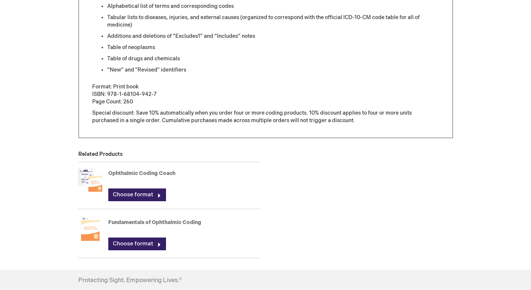 The height and width of the screenshot is (290, 531). Describe the element at coordinates (266, 94) in the screenshot. I see `p: Format: Print book ISBN: 978-1-68104-942-7 Page Count: 260` at that location.